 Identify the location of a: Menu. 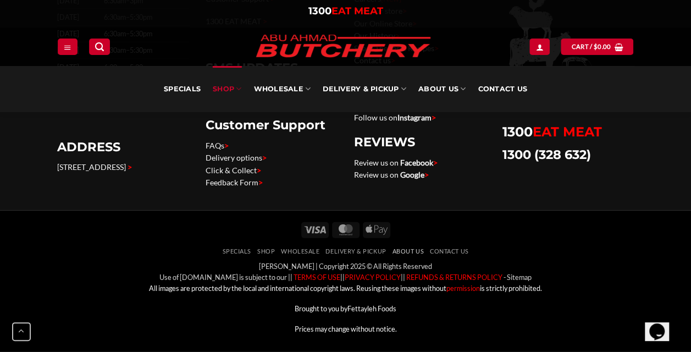
(68, 46).